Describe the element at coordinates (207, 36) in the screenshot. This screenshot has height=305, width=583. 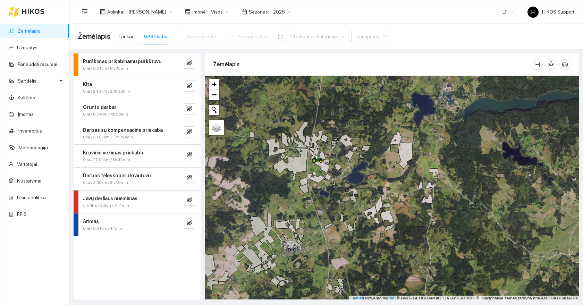
I see `input: Pradžios data` at that location.